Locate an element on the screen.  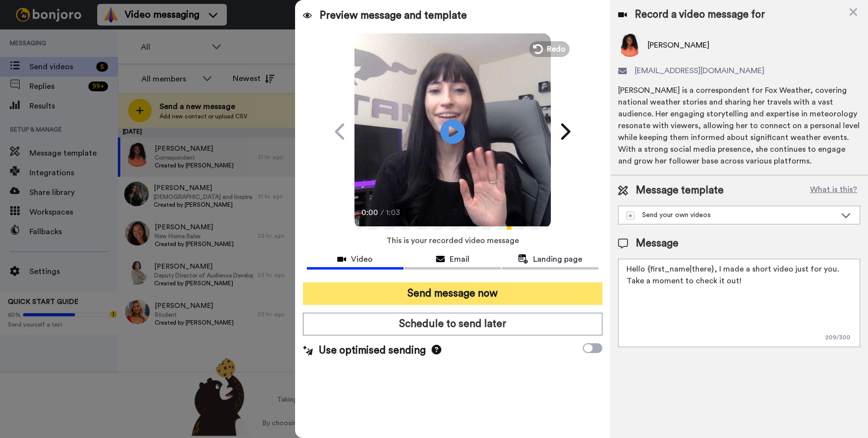
img: demo-template.svg is located at coordinates (631, 215).